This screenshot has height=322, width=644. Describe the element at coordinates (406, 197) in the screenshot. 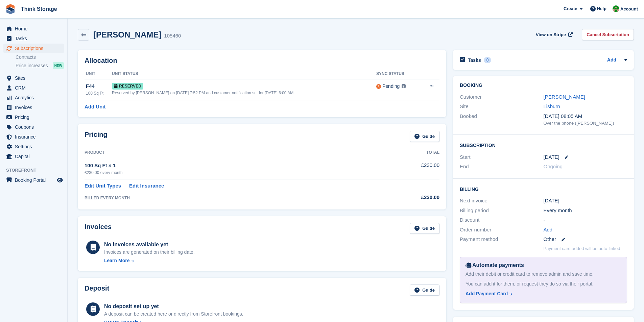

I see `div: £230.00` at that location.